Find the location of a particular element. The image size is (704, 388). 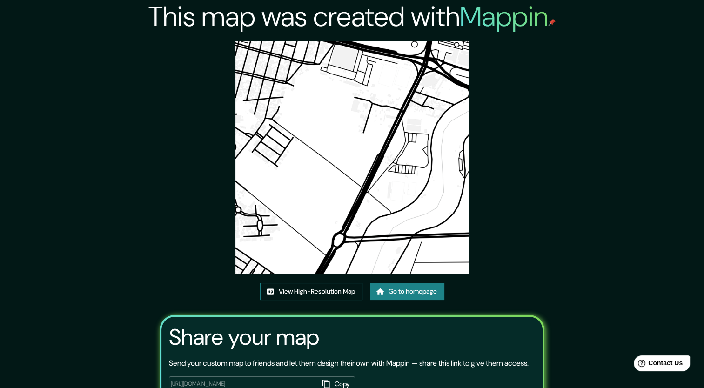

img: created-map is located at coordinates (352, 157).